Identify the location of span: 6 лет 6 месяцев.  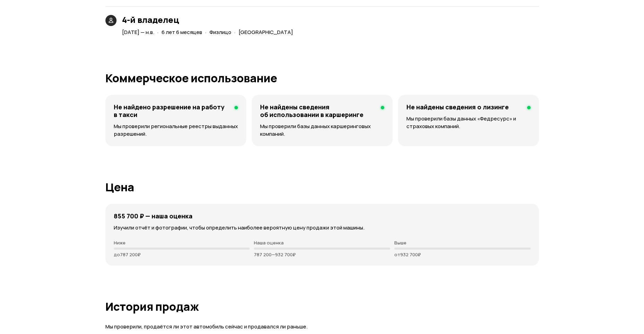
(182, 32).